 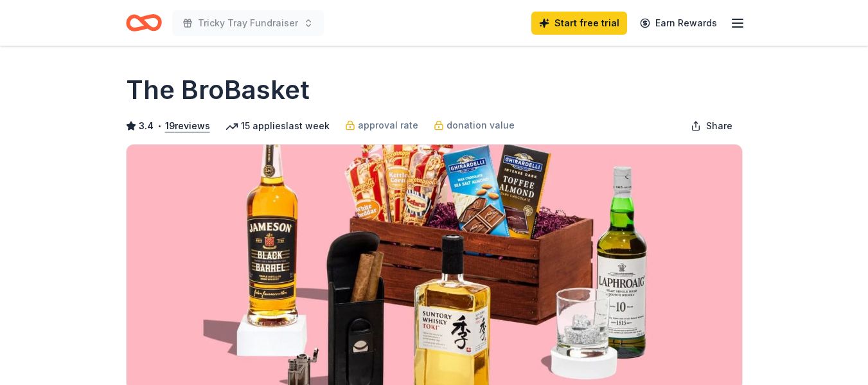 I want to click on h1: The BroBasket, so click(x=218, y=90).